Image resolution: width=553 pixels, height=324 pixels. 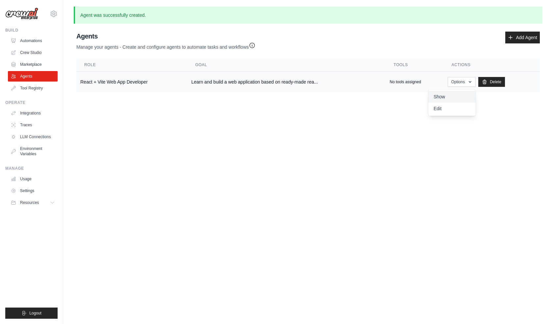 What do you see at coordinates (415, 65) in the screenshot?
I see `th: Tools` at bounding box center [415, 65].